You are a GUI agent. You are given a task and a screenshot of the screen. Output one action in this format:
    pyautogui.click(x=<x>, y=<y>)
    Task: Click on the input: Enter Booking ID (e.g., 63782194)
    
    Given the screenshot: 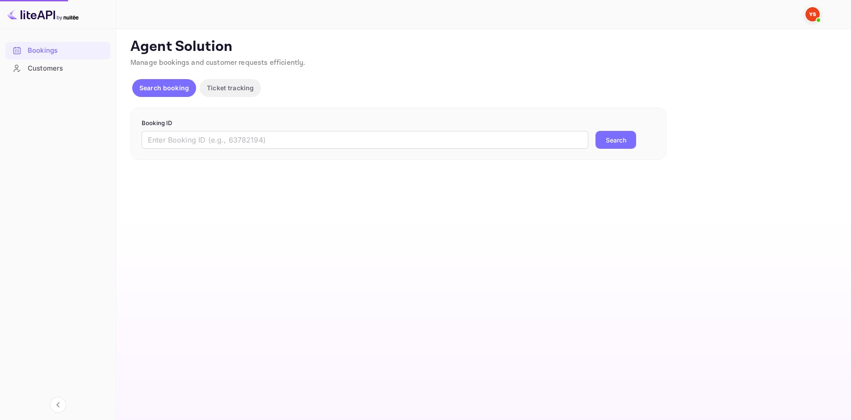 What is the action you would take?
    pyautogui.click(x=365, y=140)
    